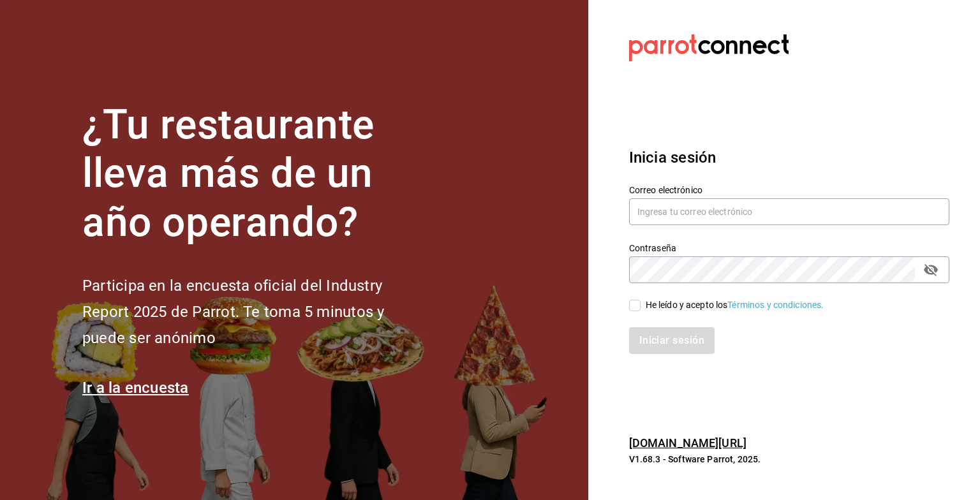  Describe the element at coordinates (931, 270) in the screenshot. I see `button: Campo de contraseña` at that location.